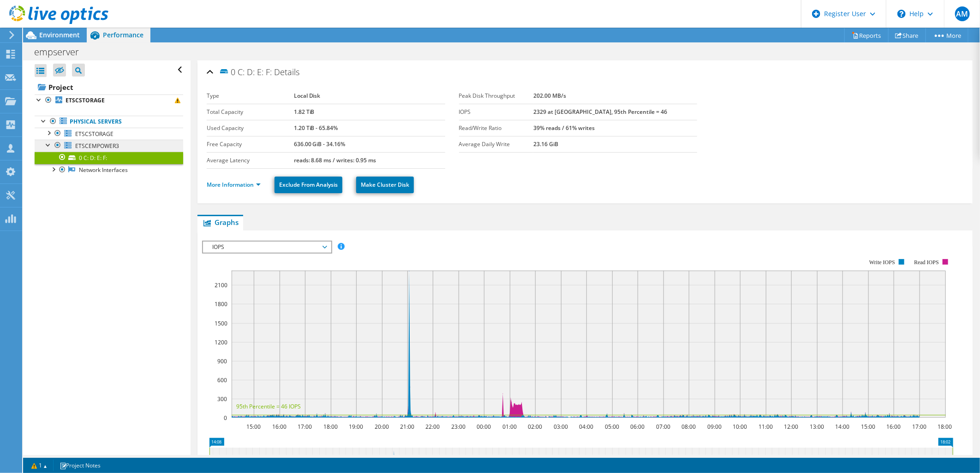 This screenshot has width=980, height=473. What do you see at coordinates (407, 427) in the screenshot?
I see `text: 21:00` at bounding box center [407, 427].